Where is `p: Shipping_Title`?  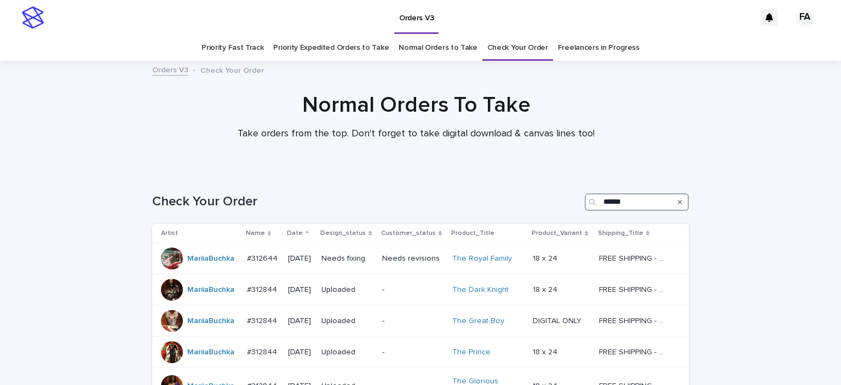 p: Shipping_Title is located at coordinates (620, 233).